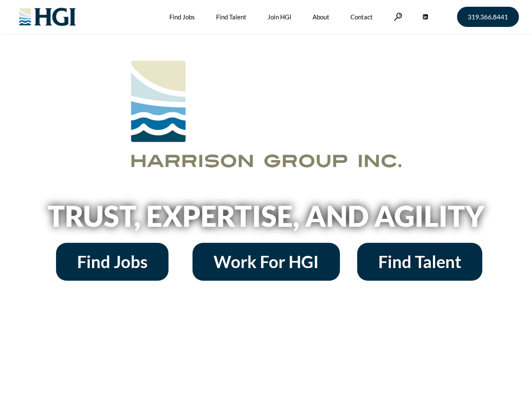  What do you see at coordinates (266, 262) in the screenshot?
I see `span: Work For HGI` at bounding box center [266, 262].